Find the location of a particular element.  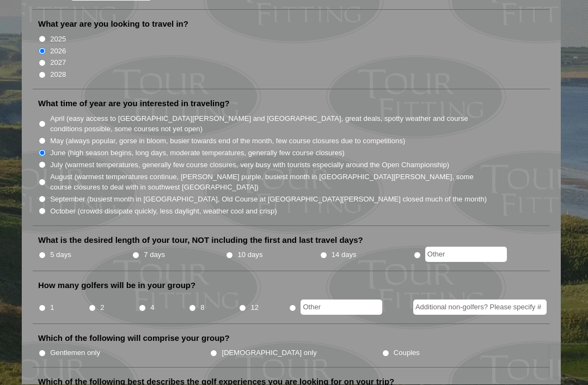

label: What time of year are you interested in traveling? is located at coordinates (134, 104).